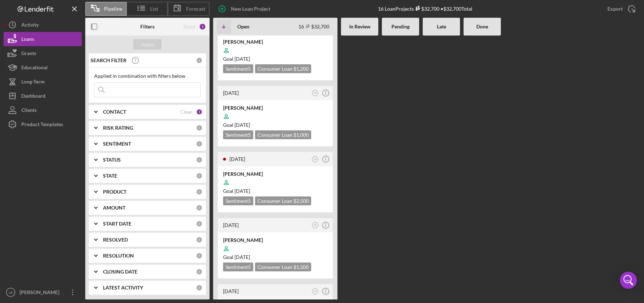 The width and height of the screenshot is (644, 303). What do you see at coordinates (35, 68) in the screenshot?
I see `div: Educational` at bounding box center [35, 68].